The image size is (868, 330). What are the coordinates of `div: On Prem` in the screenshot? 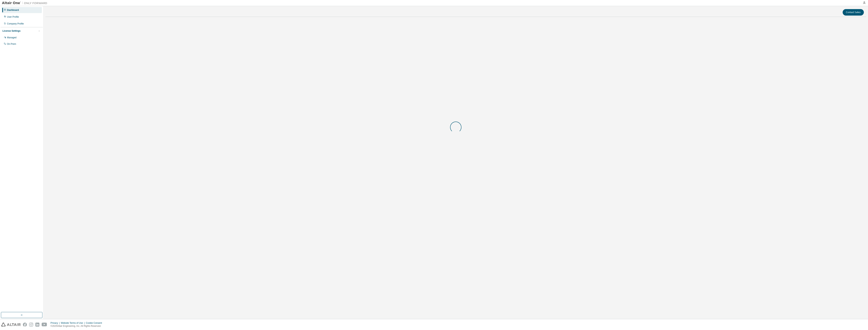 It's located at (11, 44).